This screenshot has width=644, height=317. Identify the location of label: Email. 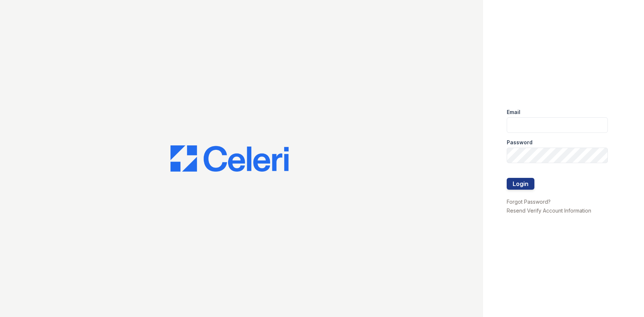
(514, 112).